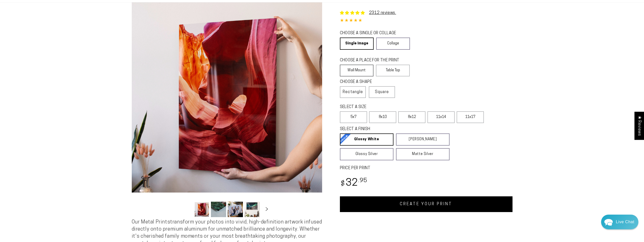  Describe the element at coordinates (353, 92) in the screenshot. I see `span: Rectangle` at that location.